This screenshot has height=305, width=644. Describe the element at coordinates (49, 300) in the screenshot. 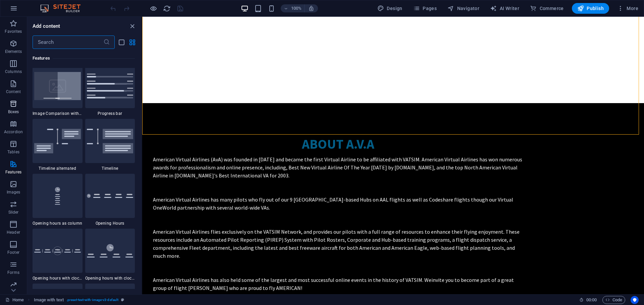

I see `span: Click to select. Double-click to edit` at that location.